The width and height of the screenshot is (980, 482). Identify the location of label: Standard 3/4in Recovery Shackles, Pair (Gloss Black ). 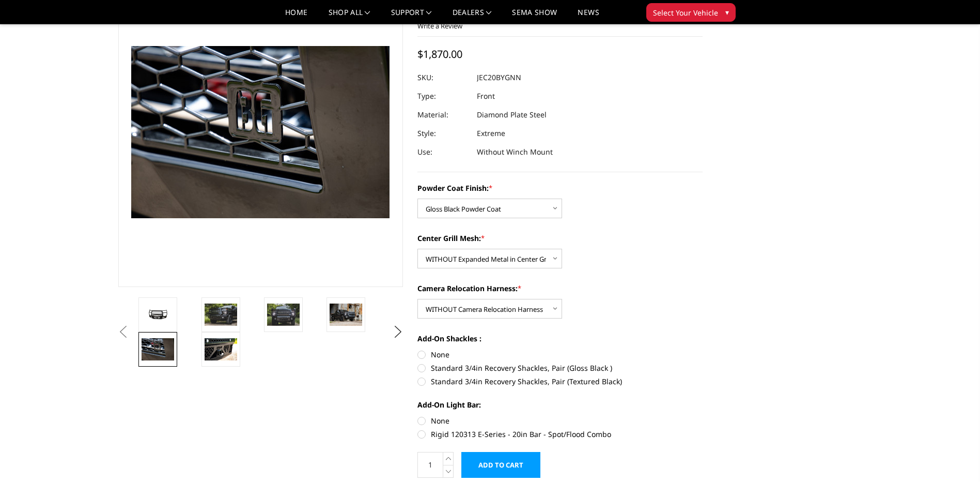
(560, 368).